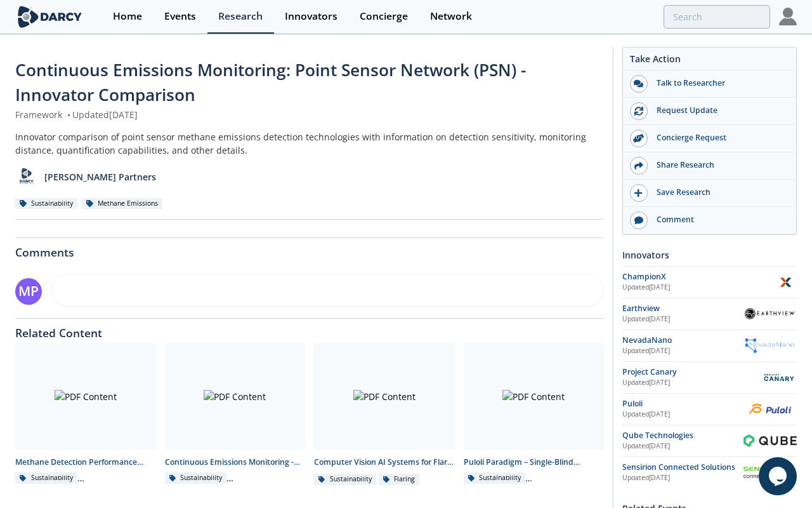 The height and width of the screenshot is (508, 812). Describe the element at coordinates (719, 165) in the screenshot. I see `div: Share Research` at that location.